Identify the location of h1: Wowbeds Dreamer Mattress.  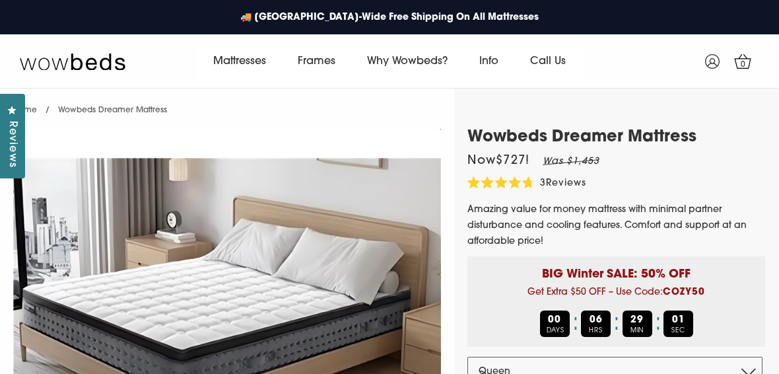
(616, 137).